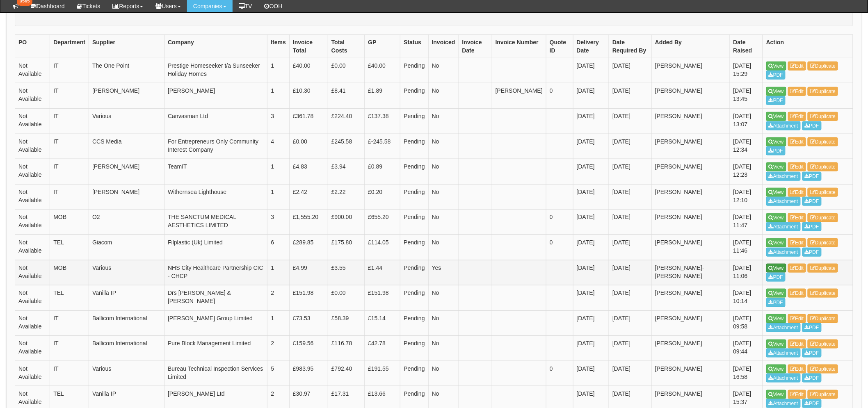 The width and height of the screenshot is (868, 408). I want to click on td: £40.00, so click(308, 70).